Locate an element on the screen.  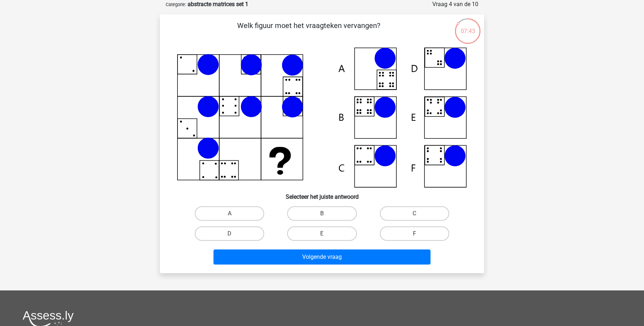
label: F is located at coordinates (414, 234).